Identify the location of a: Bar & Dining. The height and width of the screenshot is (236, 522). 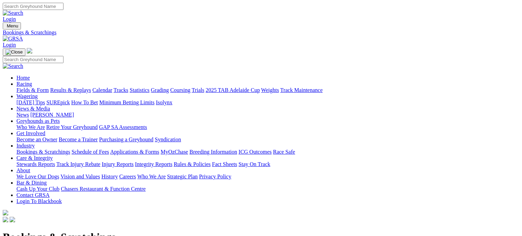
(32, 183).